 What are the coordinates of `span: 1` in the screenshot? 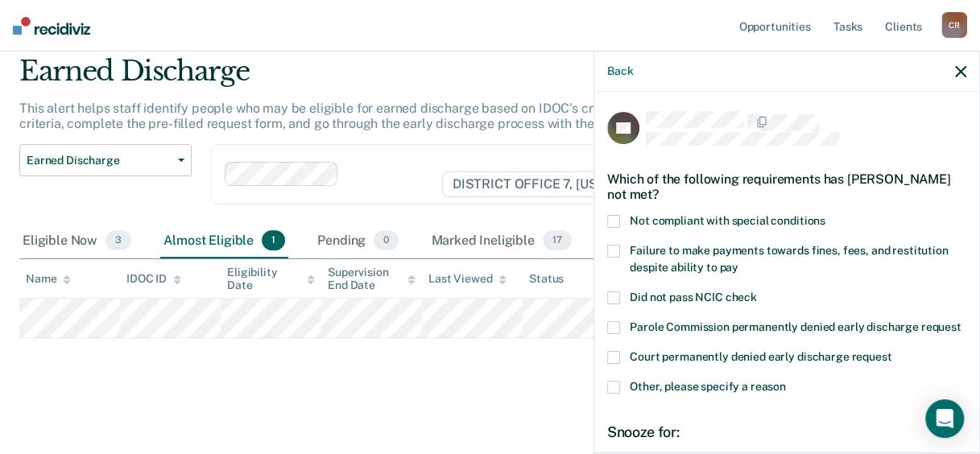 It's located at (273, 241).